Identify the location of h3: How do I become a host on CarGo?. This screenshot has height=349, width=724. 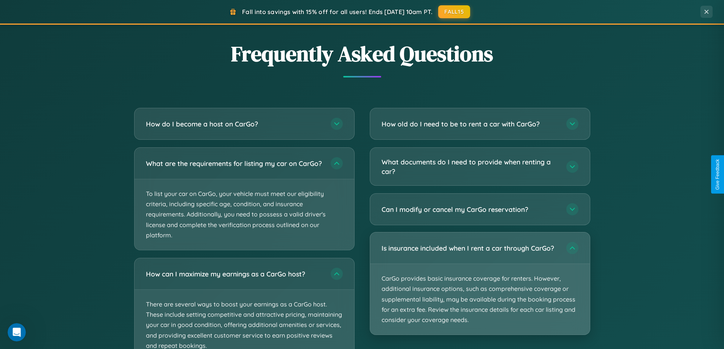
(234, 124).